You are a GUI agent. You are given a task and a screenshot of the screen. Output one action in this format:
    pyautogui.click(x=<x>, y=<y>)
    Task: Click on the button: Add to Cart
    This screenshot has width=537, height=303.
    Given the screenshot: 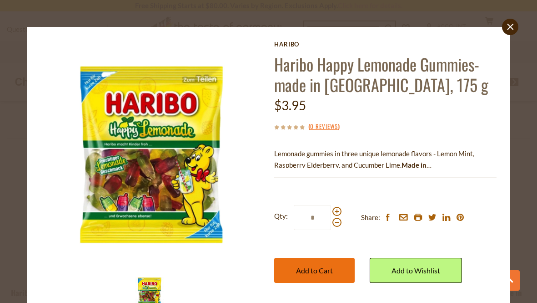 What is the action you would take?
    pyautogui.click(x=314, y=270)
    